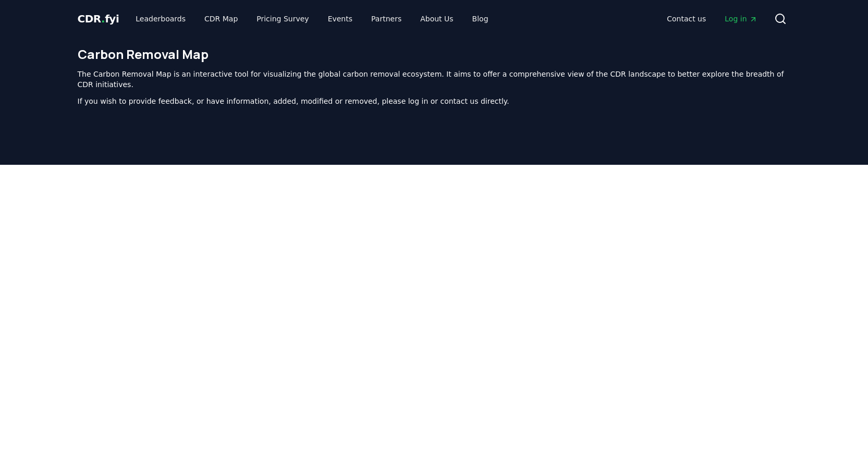  What do you see at coordinates (282, 19) in the screenshot?
I see `a: Pricing Survey` at bounding box center [282, 19].